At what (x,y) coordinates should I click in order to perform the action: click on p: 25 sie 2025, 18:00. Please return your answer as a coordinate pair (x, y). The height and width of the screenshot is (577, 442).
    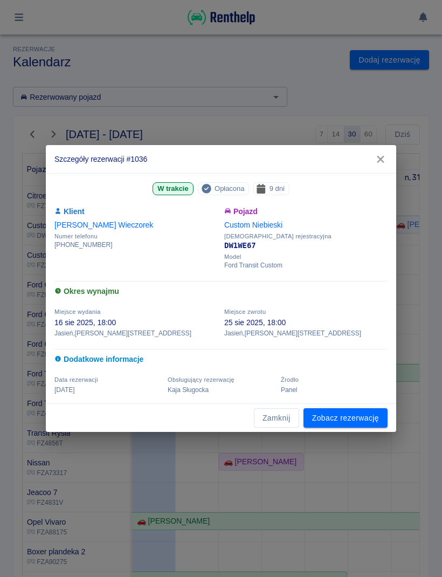
    Looking at the image, I should click on (306, 322).